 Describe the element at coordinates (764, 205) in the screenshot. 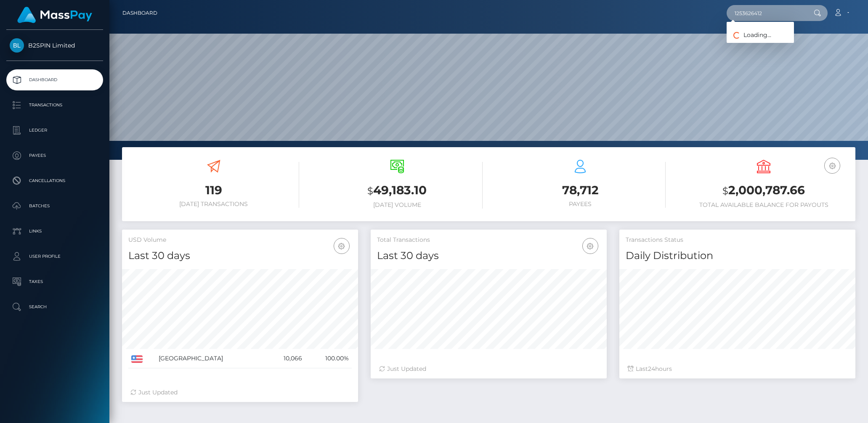

I see `h6: Total Available Balance for Payouts` at that location.